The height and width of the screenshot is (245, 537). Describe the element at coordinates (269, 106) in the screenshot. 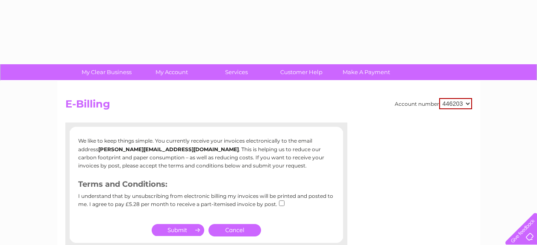

I see `h2: E-Billing` at that location.